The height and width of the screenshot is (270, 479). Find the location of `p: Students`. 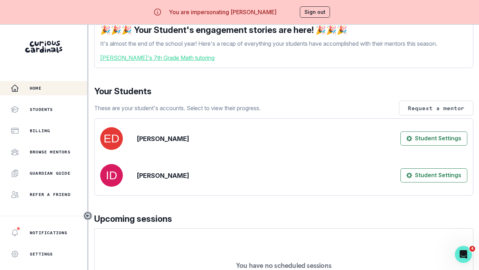

p: Students is located at coordinates (41, 109).